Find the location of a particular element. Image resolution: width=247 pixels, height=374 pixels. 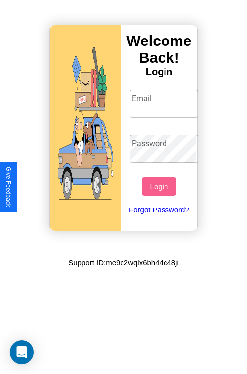

div: Give Feedback is located at coordinates (8, 187).